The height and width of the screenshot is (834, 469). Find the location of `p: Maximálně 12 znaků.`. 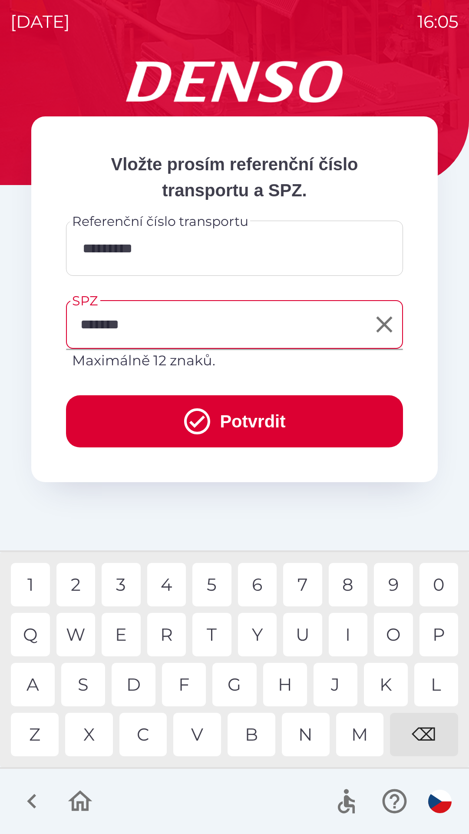

p: Maximálně 12 znaků. is located at coordinates (235, 361).